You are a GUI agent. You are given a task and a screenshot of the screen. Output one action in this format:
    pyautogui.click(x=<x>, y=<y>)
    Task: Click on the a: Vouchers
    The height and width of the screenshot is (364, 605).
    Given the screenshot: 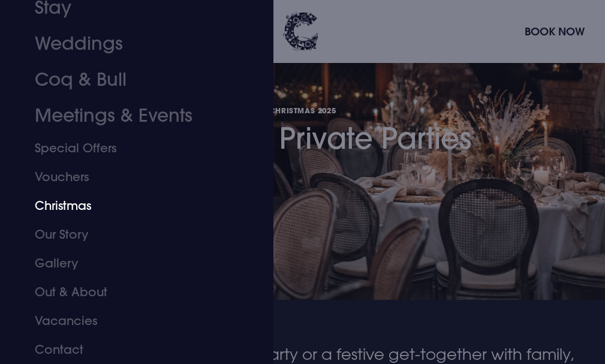 What is the action you would take?
    pyautogui.click(x=129, y=177)
    